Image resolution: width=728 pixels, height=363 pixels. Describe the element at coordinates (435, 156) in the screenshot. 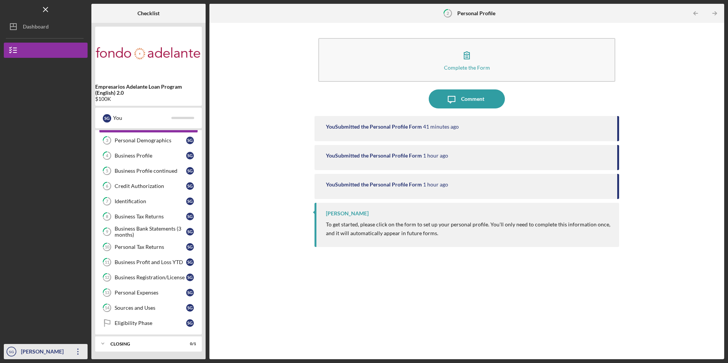

I see `time: 2025-08-25 19:18` at that location.